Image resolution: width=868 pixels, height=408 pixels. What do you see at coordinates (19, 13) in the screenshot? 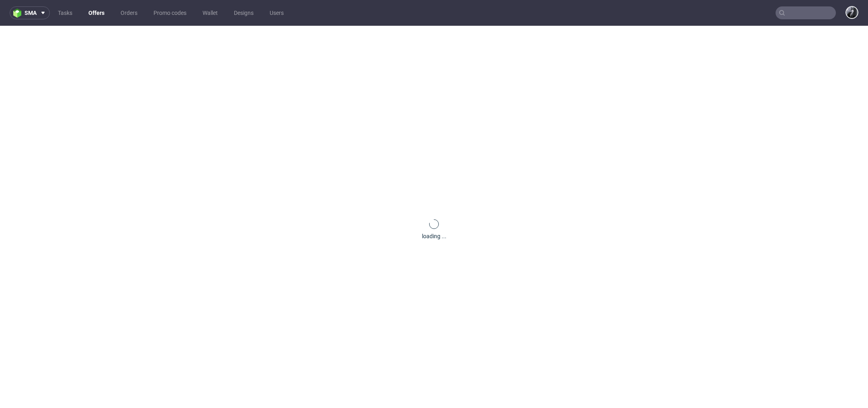
I see `img: logo` at bounding box center [19, 13].